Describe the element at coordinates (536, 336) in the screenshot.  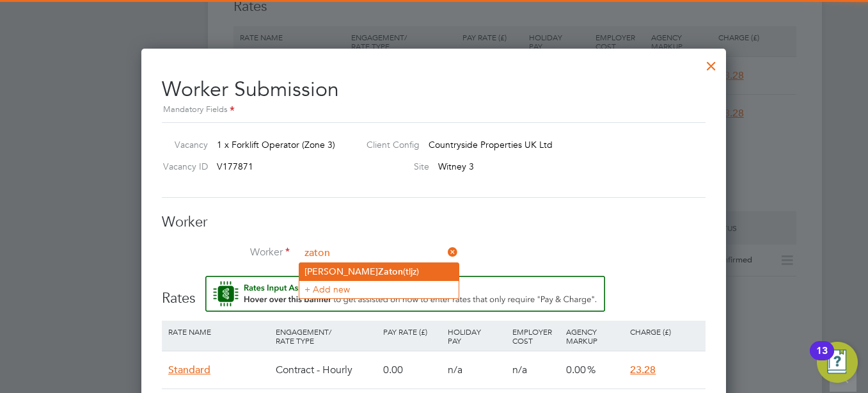
I see `div: Employer Cost` at that location.